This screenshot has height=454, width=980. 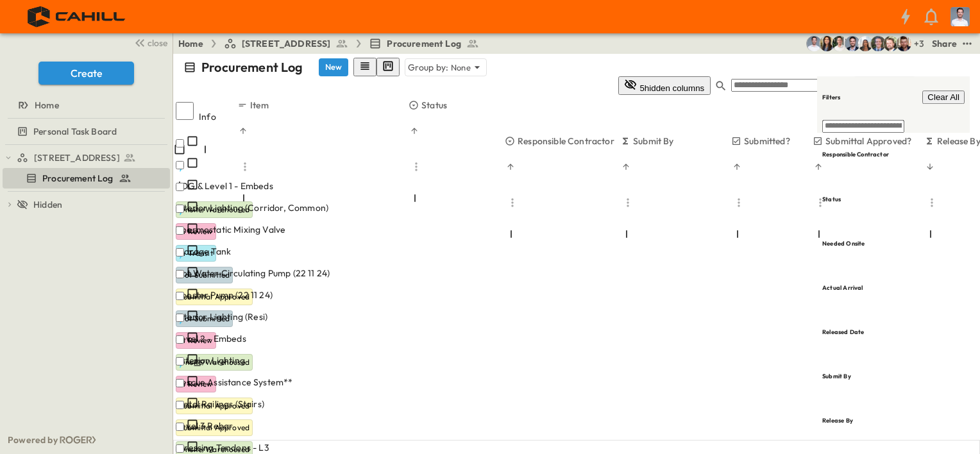 I want to click on button: close, so click(x=149, y=42).